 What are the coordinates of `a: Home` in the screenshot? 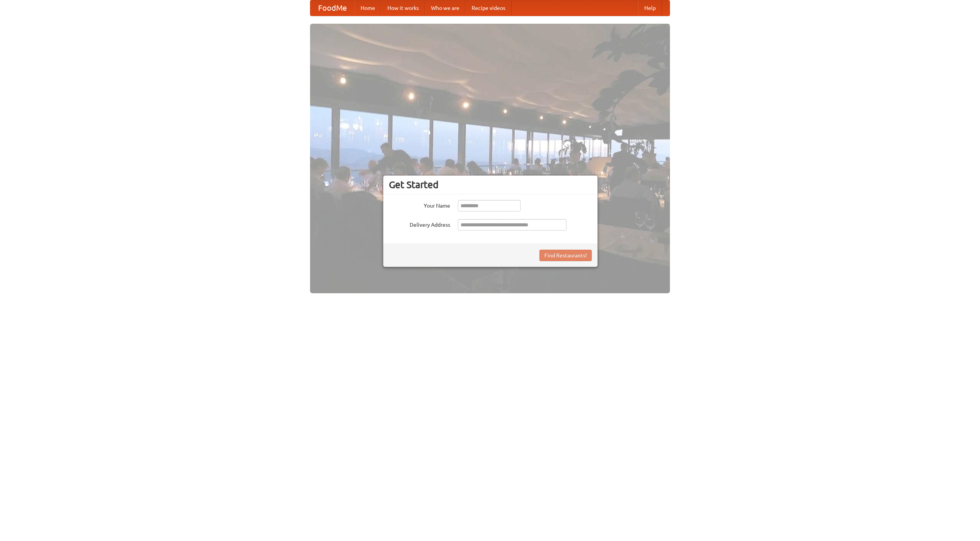 It's located at (368, 8).